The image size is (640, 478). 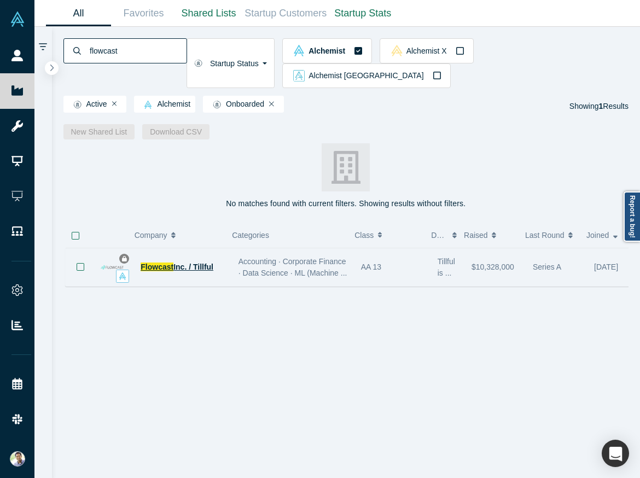 I want to click on span: Onboarded, so click(x=236, y=105).